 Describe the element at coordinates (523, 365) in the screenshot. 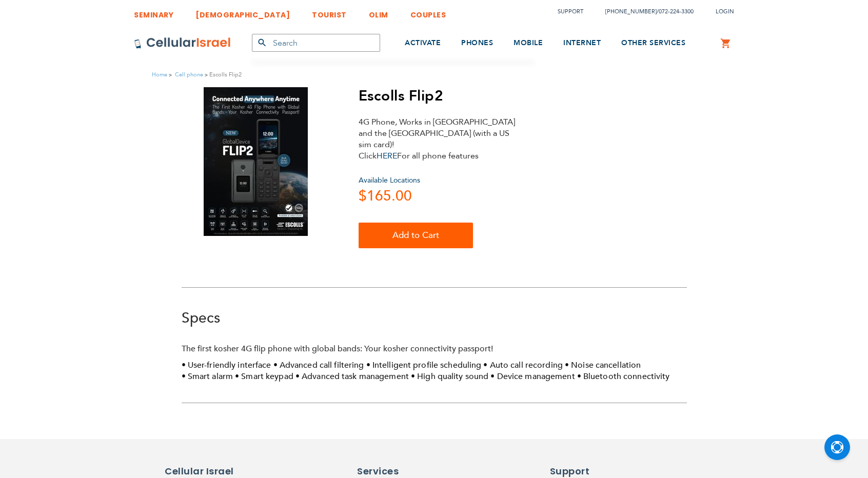

I see `li: Auto call recording` at that location.